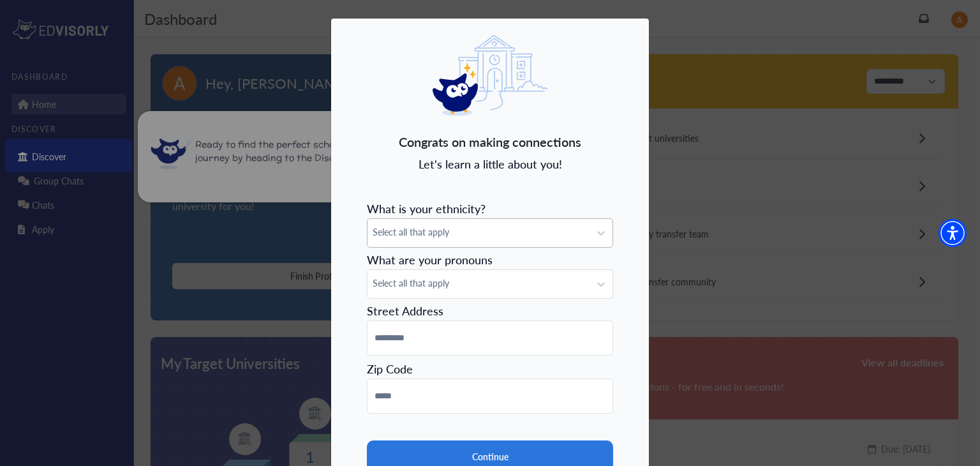 Image resolution: width=980 pixels, height=466 pixels. What do you see at coordinates (953, 233) in the screenshot?
I see `div: Accessibility Menu` at bounding box center [953, 233].